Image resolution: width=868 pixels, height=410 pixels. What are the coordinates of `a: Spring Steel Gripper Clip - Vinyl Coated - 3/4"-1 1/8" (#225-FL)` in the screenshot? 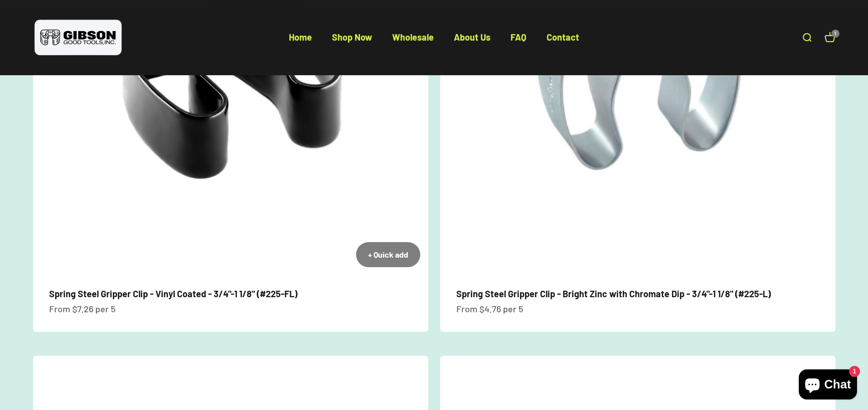 It's located at (173, 294).